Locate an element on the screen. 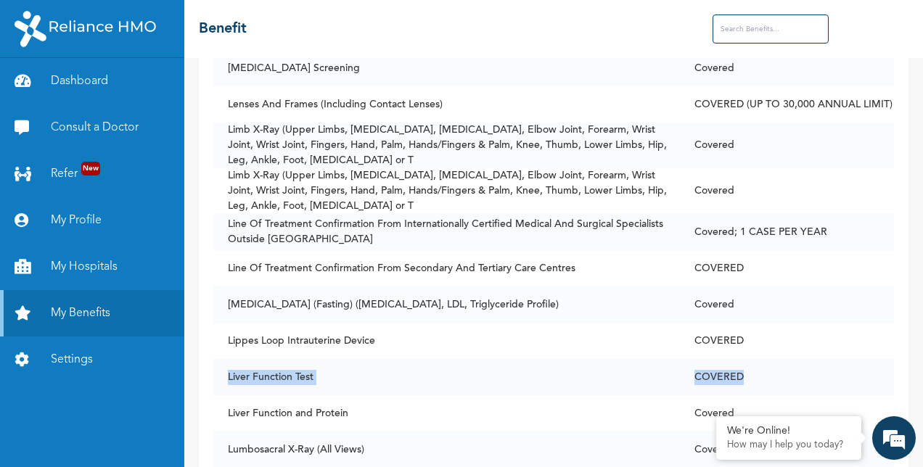  input: Search Benefits... is located at coordinates (770, 29).